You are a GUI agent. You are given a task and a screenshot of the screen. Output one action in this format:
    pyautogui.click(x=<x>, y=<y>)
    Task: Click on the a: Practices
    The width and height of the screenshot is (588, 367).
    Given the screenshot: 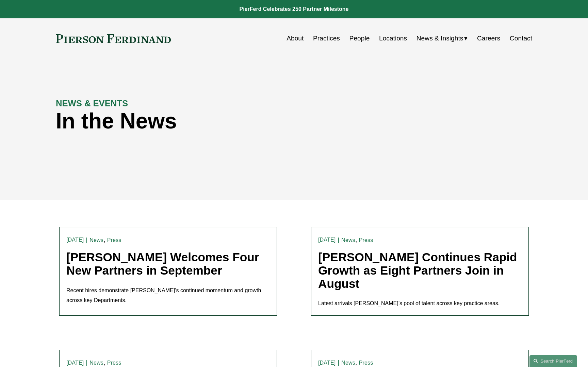 What is the action you would take?
    pyautogui.click(x=326, y=38)
    